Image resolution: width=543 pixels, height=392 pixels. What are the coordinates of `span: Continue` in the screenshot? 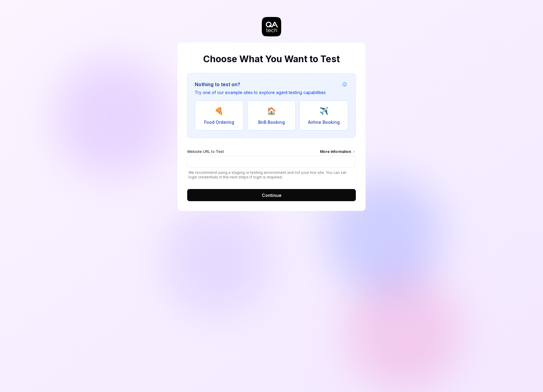 It's located at (272, 195).